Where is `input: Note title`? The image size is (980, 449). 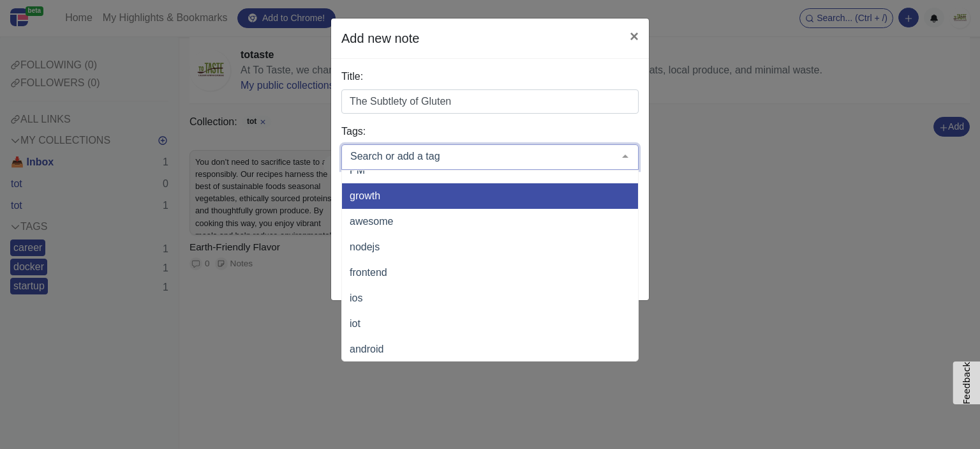 input: Note title is located at coordinates (490, 101).